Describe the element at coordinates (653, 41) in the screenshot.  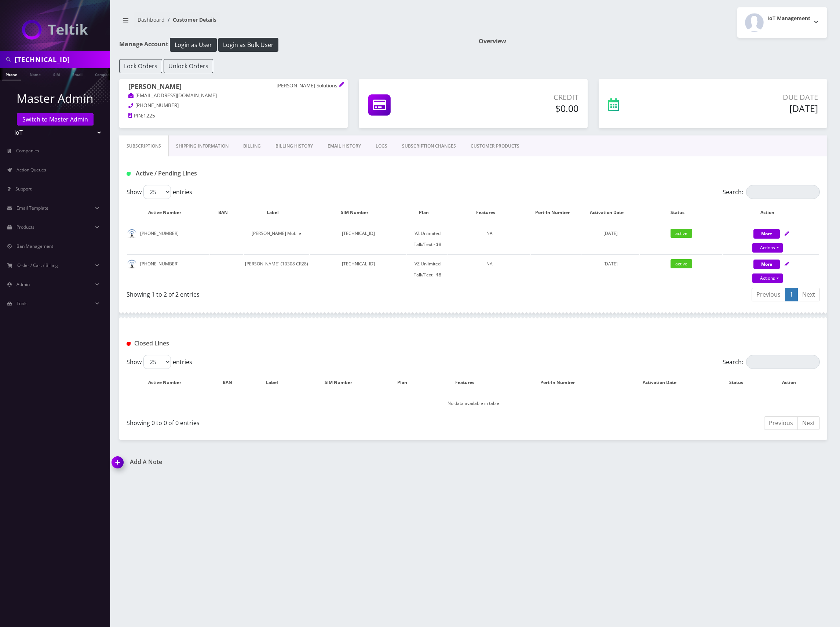
I see `h1: Overview` at that location.